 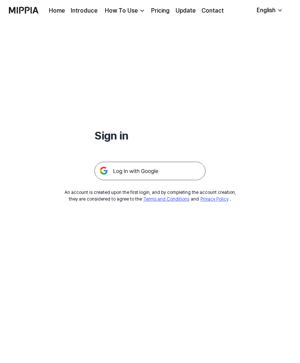 I want to click on a: Introduce, so click(x=84, y=11).